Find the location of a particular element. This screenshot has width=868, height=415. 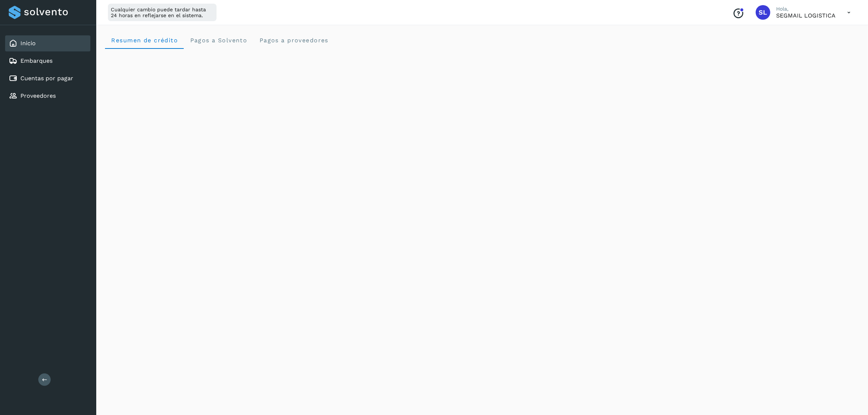

p: SEGMAIL LOGISTICA is located at coordinates (806, 15).